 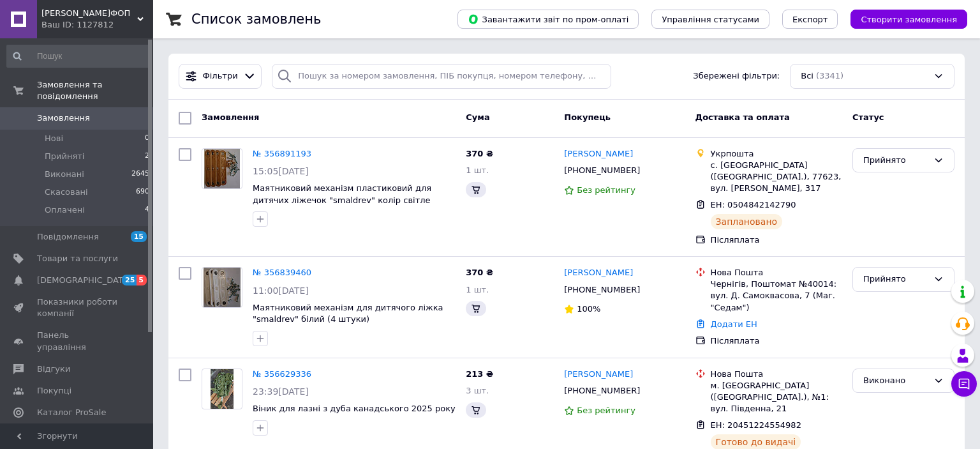 What do you see at coordinates (354, 408) in the screenshot?
I see `span: Віник для лазні з дуба канадського 2025 року` at bounding box center [354, 408].